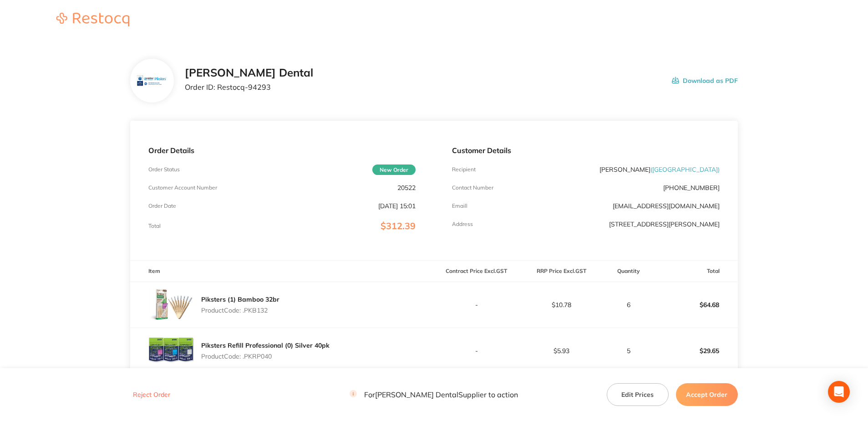 This screenshot has height=421, width=868. What do you see at coordinates (473, 187) in the screenshot?
I see `p: Contact Number` at bounding box center [473, 187].